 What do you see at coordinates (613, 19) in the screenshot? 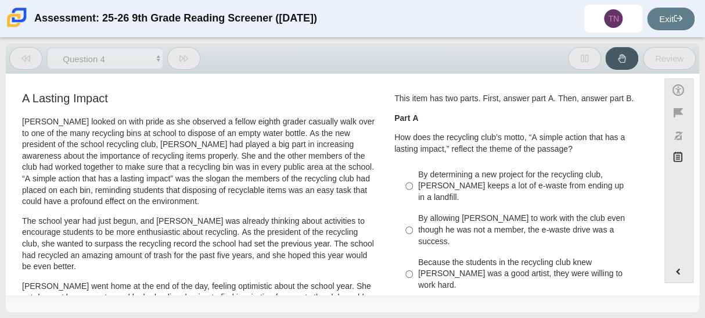
I see `span: TN` at bounding box center [613, 19].